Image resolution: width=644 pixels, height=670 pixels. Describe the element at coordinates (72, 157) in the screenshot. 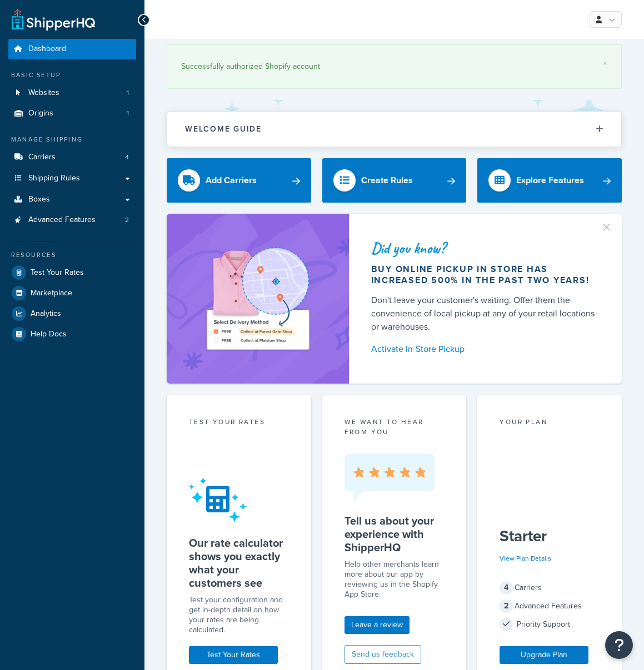

I see `li: Carriers` at that location.